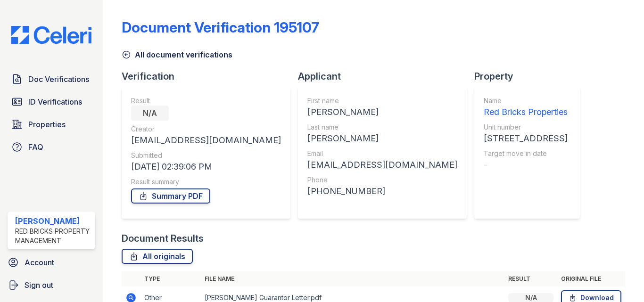 The image size is (644, 302). What do you see at coordinates (526, 101) in the screenshot?
I see `div: Name` at bounding box center [526, 101].